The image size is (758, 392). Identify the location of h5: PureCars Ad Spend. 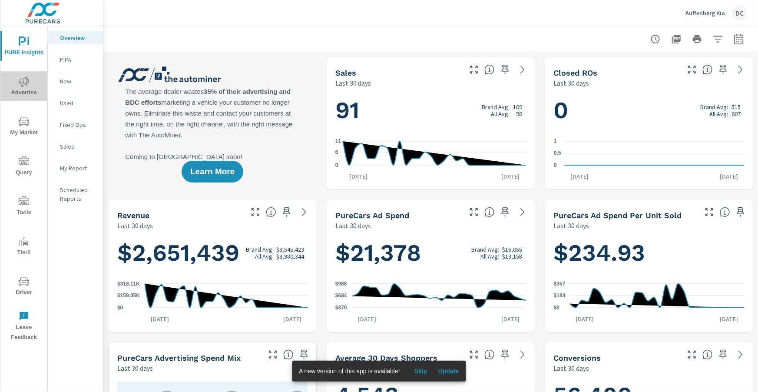
(372, 215).